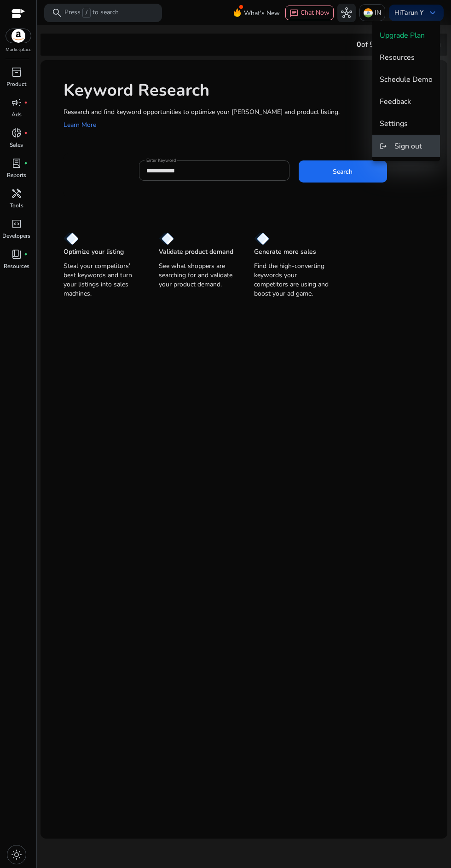 The image size is (451, 868). Describe the element at coordinates (292, 280) in the screenshot. I see `p: Find the high-converting keywords your competitors are using and boost your ad game.` at that location.